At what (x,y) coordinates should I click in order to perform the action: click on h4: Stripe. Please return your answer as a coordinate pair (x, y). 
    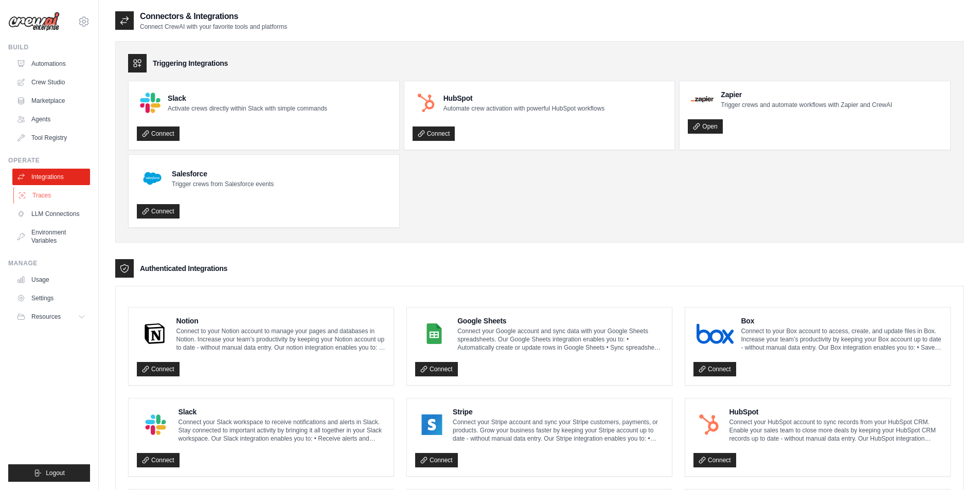
    Looking at the image, I should click on (559, 412).